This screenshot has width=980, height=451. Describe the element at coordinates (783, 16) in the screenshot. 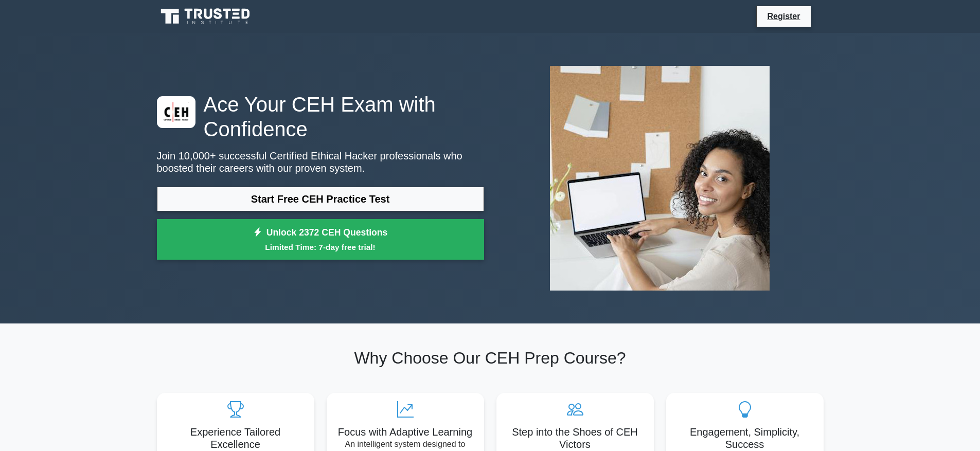

I see `a: Register` at that location.